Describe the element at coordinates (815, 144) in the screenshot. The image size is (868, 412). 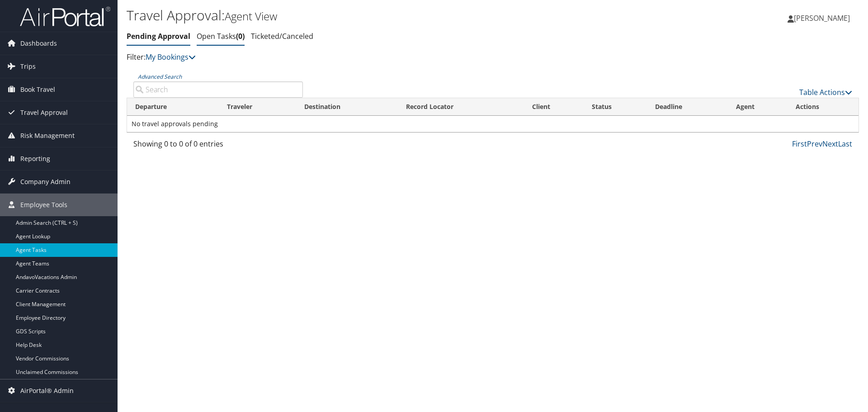
I see `a: Prev` at that location.